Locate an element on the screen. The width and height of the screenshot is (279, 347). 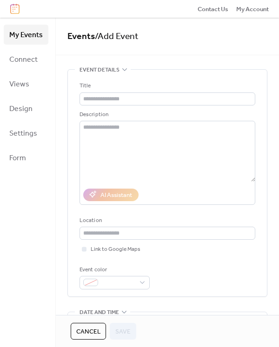
a: Form is located at coordinates (26, 158).